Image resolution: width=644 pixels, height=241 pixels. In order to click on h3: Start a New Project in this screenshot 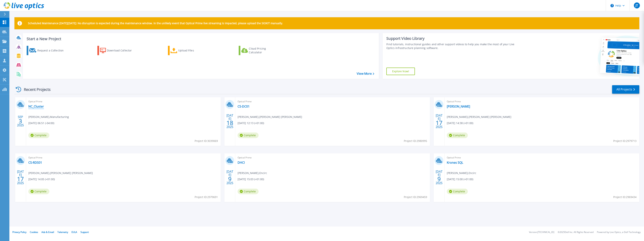, I will do `click(200, 39)`.